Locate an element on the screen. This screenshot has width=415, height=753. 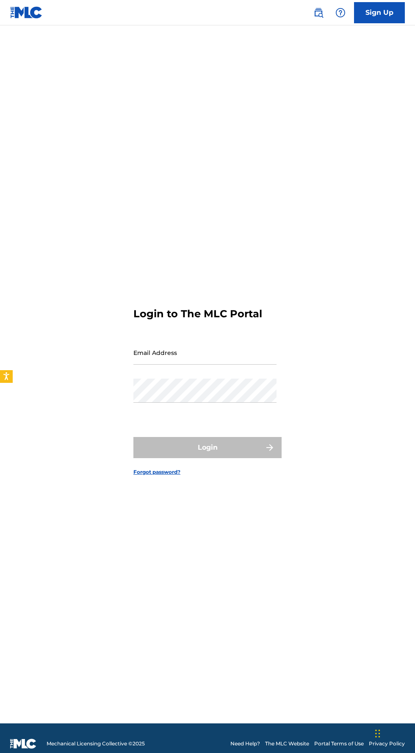
a: Sign Up is located at coordinates (379, 13).